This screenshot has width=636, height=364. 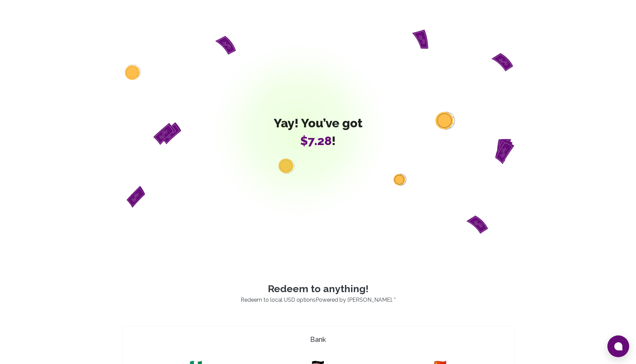 What do you see at coordinates (318, 289) in the screenshot?
I see `p: Redeem to anything!` at bounding box center [318, 289].